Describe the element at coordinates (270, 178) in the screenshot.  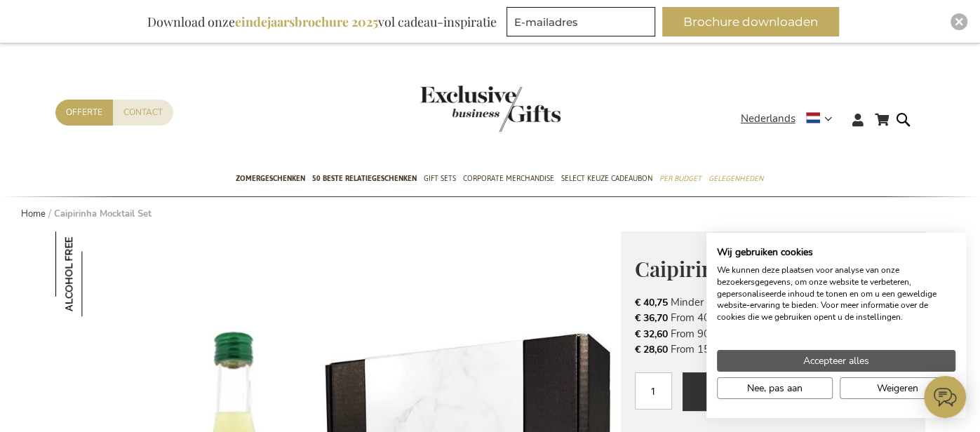
I see `span: Zomergeschenken` at that location.